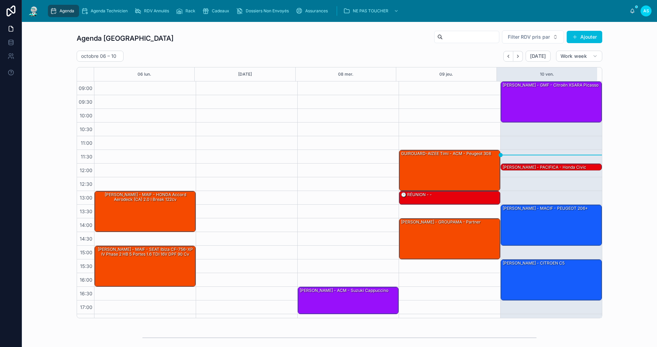 The height and width of the screenshot is (347, 657). What do you see at coordinates (317, 11) in the screenshot?
I see `span: Assurances` at bounding box center [317, 11].